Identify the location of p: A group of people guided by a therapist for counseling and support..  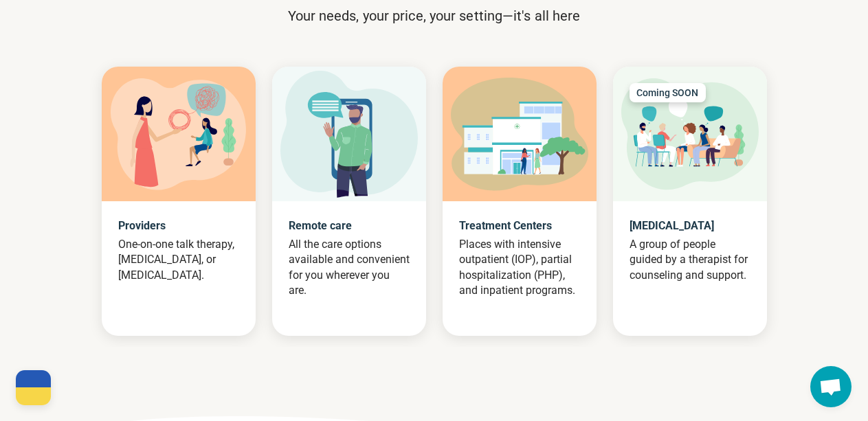
(690, 260).